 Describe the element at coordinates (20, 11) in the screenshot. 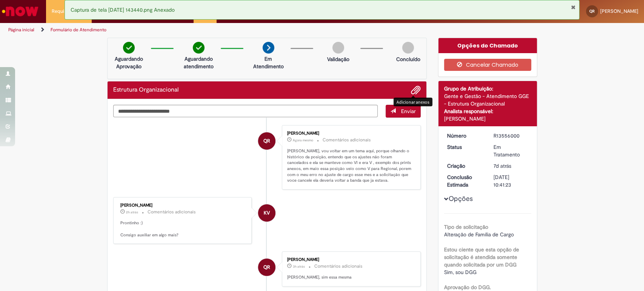

I see `img: ServiceNow` at that location.